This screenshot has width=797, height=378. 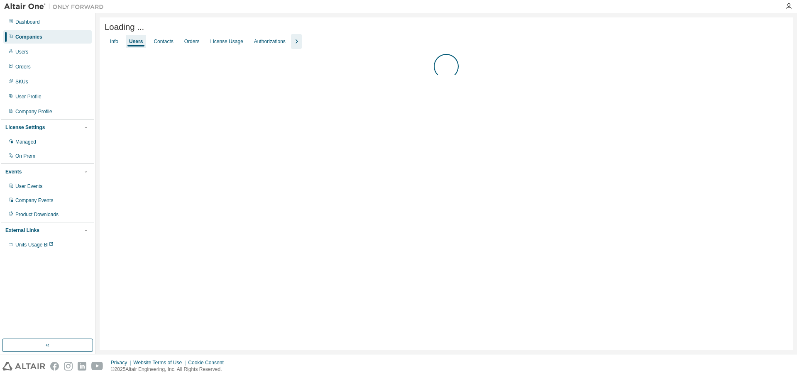 I want to click on div: Contacts, so click(x=163, y=41).